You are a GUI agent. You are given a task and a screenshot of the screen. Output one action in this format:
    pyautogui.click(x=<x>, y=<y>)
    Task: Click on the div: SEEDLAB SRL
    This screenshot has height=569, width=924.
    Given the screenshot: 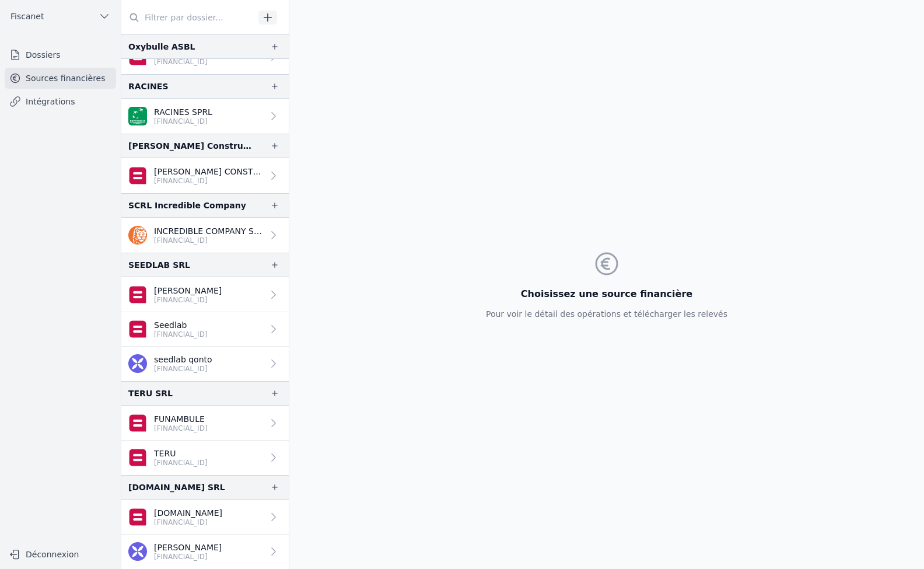 What is the action you would take?
    pyautogui.click(x=159, y=265)
    